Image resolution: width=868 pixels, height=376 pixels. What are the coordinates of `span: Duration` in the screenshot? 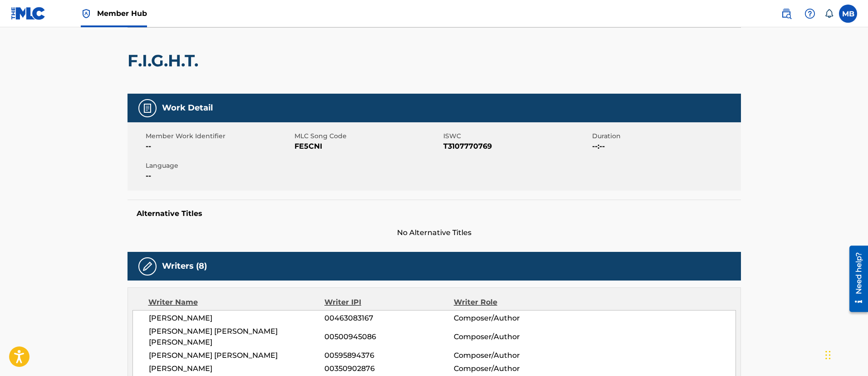 It's located at (666, 136).